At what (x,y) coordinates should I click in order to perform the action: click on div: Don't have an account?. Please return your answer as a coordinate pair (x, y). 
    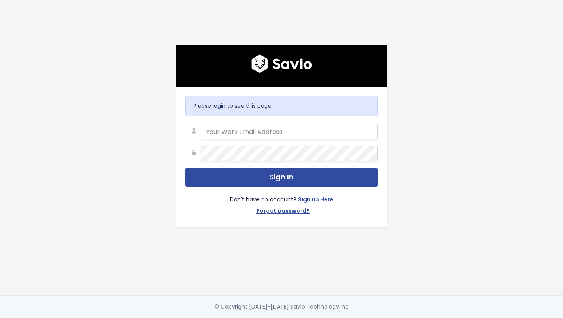
    Looking at the image, I should click on (282, 202).